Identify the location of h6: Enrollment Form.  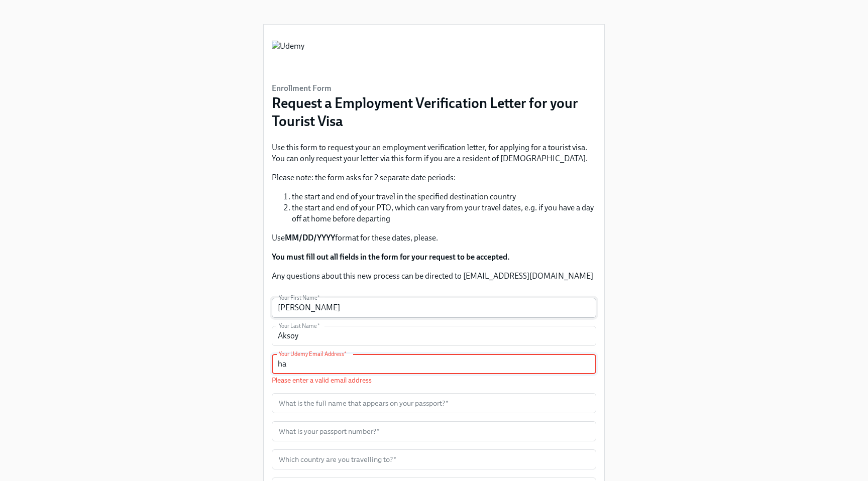
(434, 88).